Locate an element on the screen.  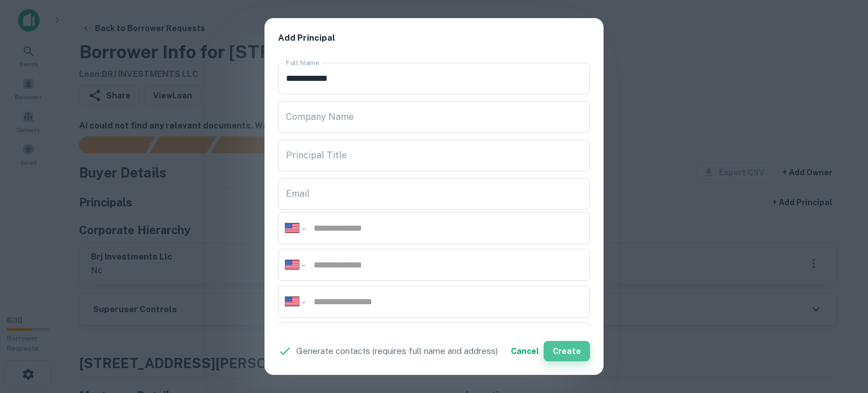
label: Full Name is located at coordinates (303, 62).